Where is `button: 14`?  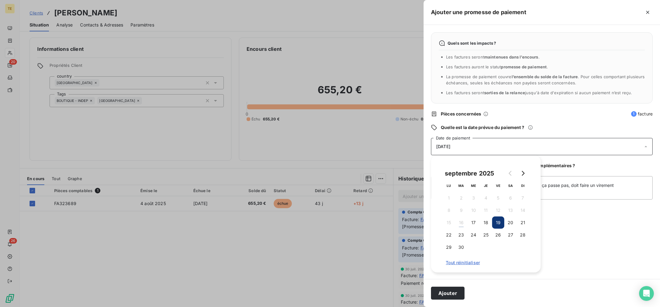 button: 14 is located at coordinates (523, 210).